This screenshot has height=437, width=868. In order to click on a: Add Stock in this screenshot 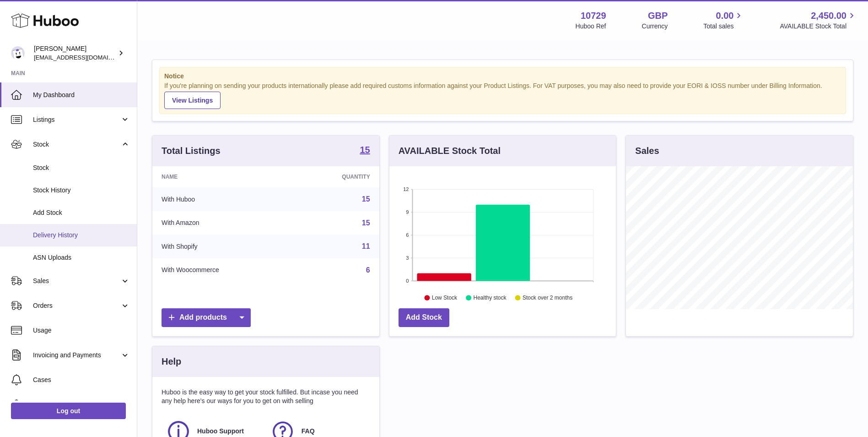, I will do `click(424, 317)`.